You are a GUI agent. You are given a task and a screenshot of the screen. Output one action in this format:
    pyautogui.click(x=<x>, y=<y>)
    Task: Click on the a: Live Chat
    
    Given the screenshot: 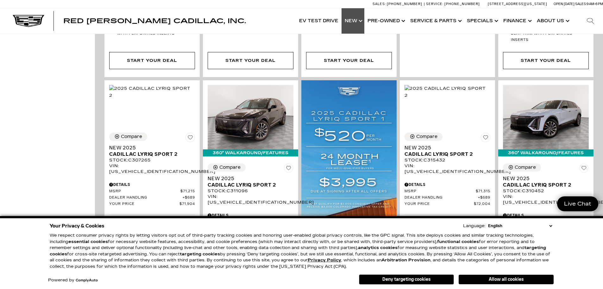 What is the action you would take?
    pyautogui.click(x=578, y=203)
    